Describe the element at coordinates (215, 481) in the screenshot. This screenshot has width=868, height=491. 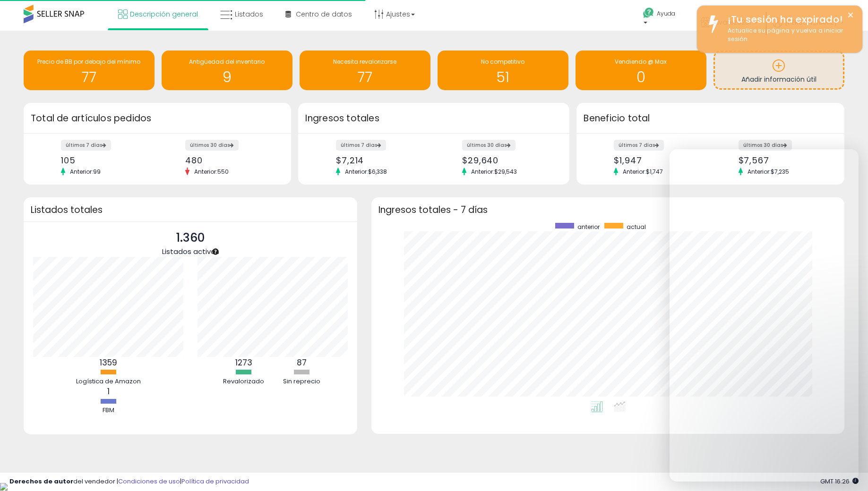
I see `a: Política de privacidad` at that location.